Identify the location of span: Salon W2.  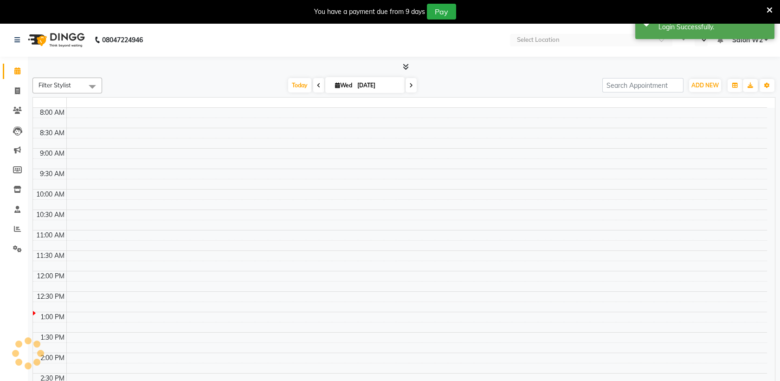
(747, 40).